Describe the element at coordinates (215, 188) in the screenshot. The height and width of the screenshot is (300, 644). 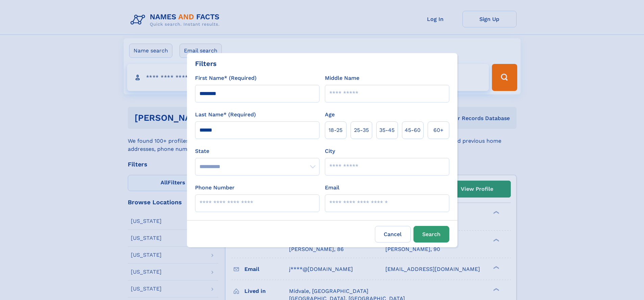
I see `label: Phone Number` at that location.